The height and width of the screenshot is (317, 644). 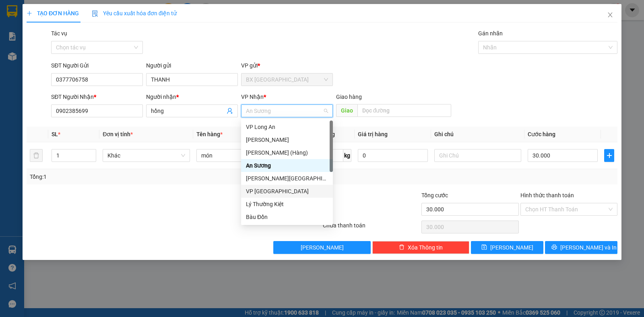 What do you see at coordinates (402, 247) in the screenshot?
I see `span: delete` at bounding box center [402, 247].